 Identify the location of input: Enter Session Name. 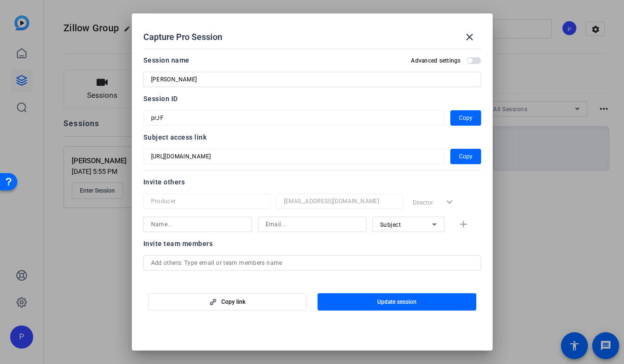
(312, 80).